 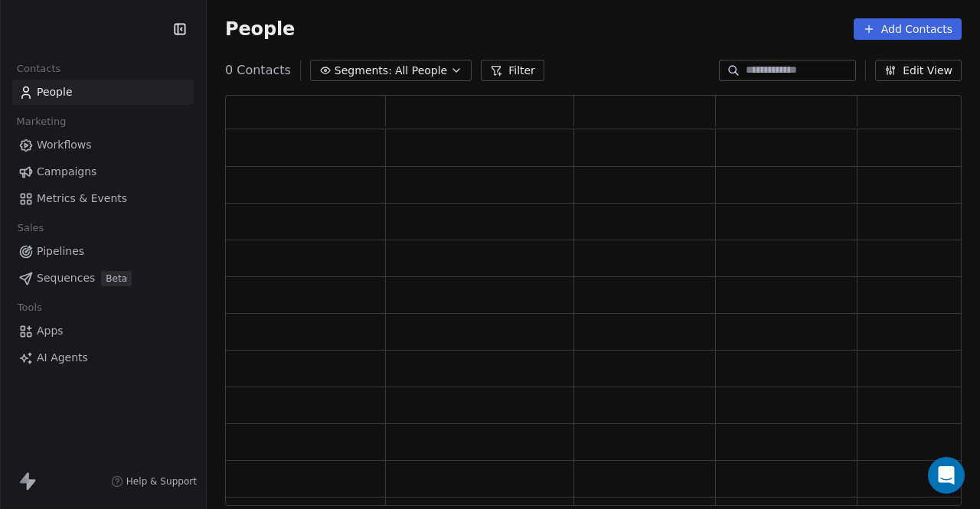 I want to click on a: Pipelines, so click(x=103, y=251).